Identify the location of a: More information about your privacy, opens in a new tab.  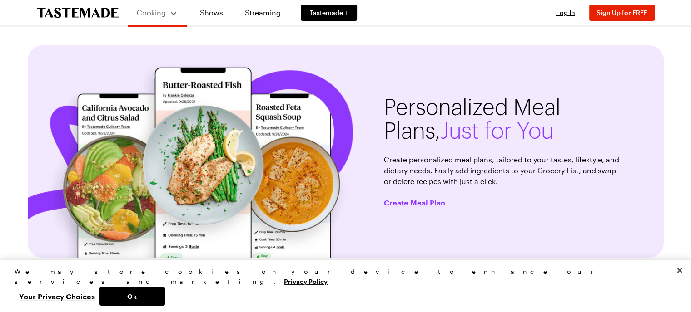
(306, 281).